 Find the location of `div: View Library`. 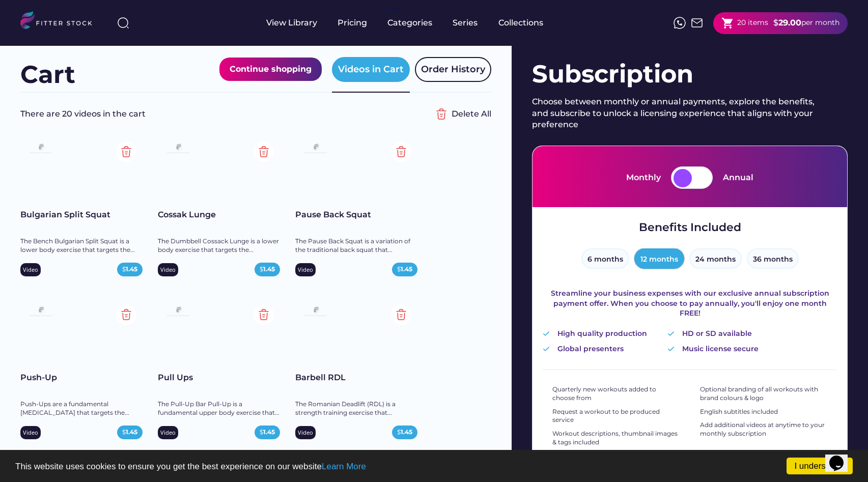

div: View Library is located at coordinates (292, 23).